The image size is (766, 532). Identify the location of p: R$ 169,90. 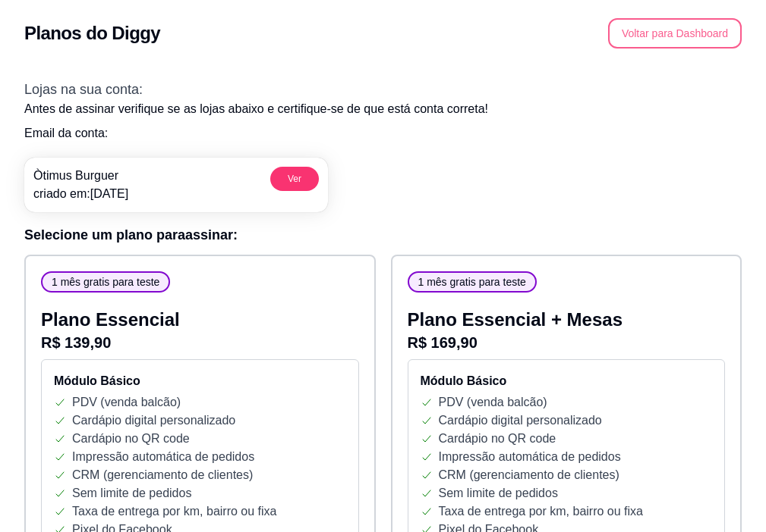
(566, 342).